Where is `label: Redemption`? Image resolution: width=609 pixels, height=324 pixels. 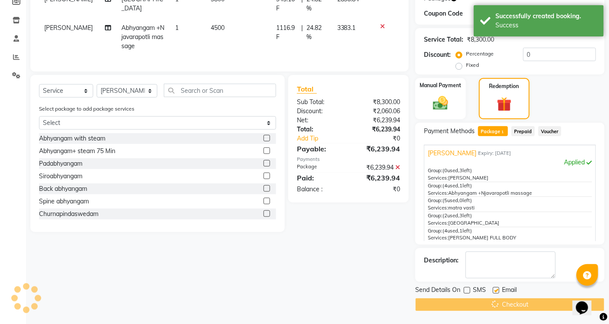
label: Redemption is located at coordinates (504, 86).